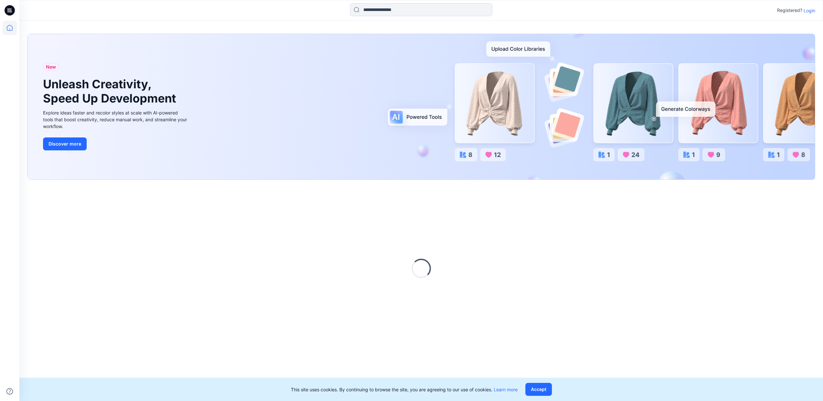 Image resolution: width=823 pixels, height=401 pixels. Describe the element at coordinates (65, 144) in the screenshot. I see `button: Discover more` at that location.